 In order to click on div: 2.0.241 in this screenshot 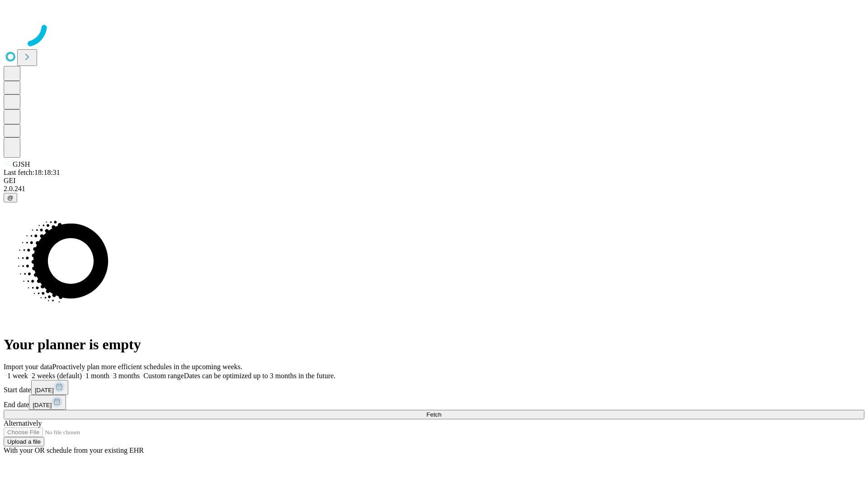, I will do `click(434, 189)`.